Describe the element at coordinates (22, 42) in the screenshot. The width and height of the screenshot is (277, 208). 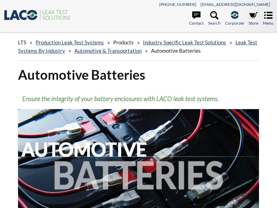
I see `span: LTS` at that location.